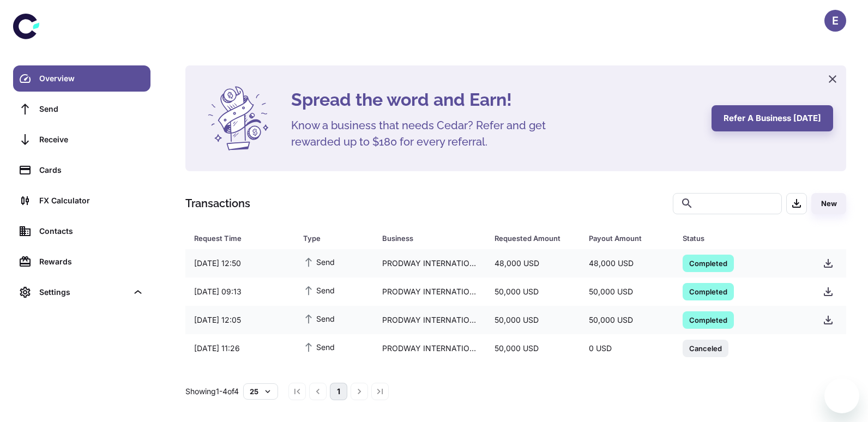  What do you see at coordinates (92, 262) in the screenshot?
I see `div: Rewards` at bounding box center [92, 262].